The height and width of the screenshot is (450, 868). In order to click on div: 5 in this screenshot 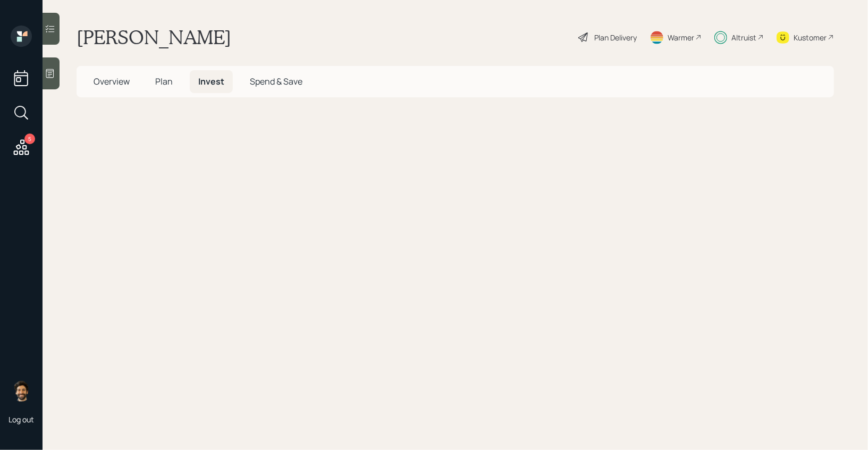, I will do `click(30, 139)`.